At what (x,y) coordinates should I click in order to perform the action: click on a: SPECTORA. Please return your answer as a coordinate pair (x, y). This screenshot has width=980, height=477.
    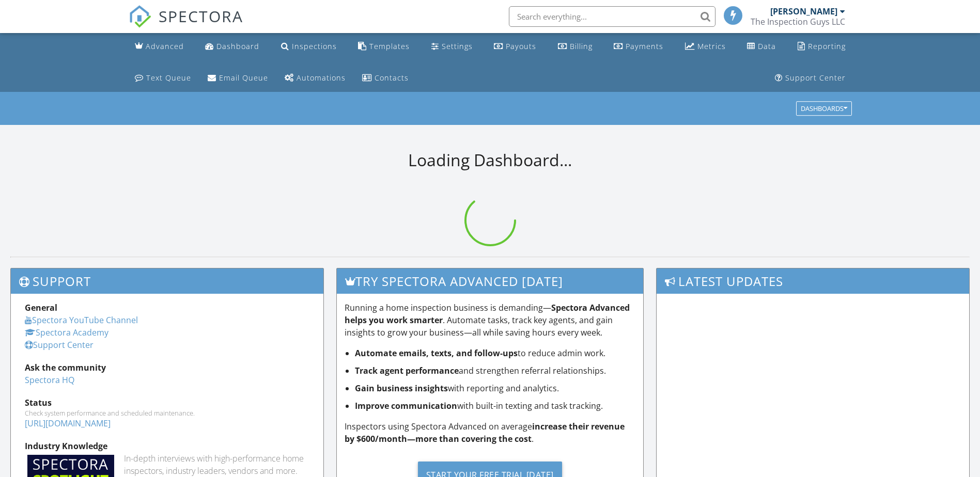
    Looking at the image, I should click on (186, 25).